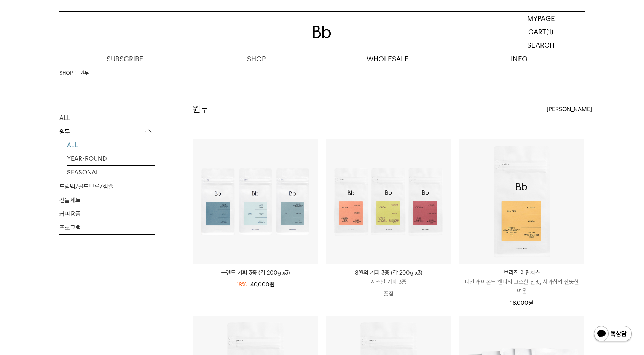  Describe the element at coordinates (85, 73) in the screenshot. I see `a: 원두` at that location.